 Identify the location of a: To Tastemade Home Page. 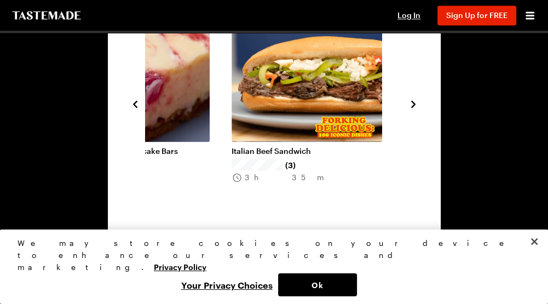
(47, 15).